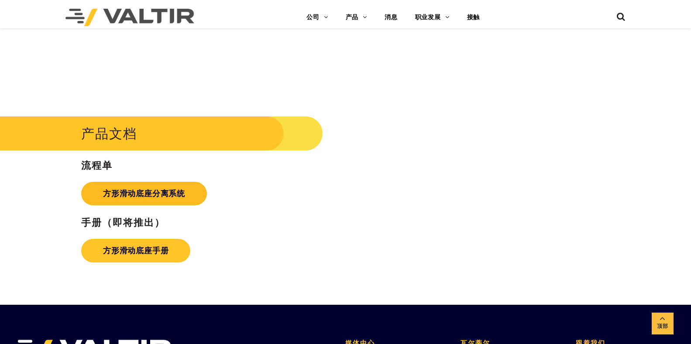  Describe the element at coordinates (356, 17) in the screenshot. I see `a: 产品` at that location.